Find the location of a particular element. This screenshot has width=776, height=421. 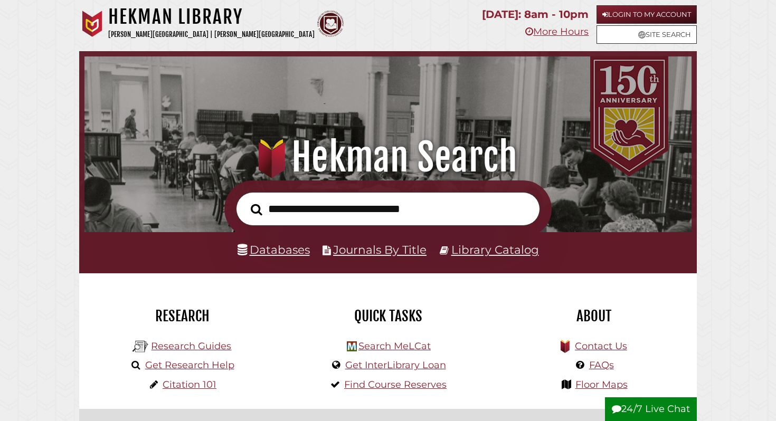

h1: Hekman Search is located at coordinates (388, 157).